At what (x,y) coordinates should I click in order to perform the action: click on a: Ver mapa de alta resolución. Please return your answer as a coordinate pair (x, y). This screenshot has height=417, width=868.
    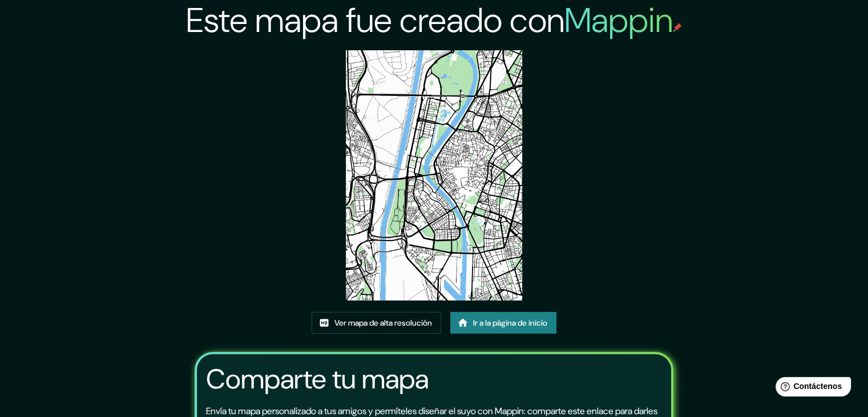
    Looking at the image, I should click on (376, 322).